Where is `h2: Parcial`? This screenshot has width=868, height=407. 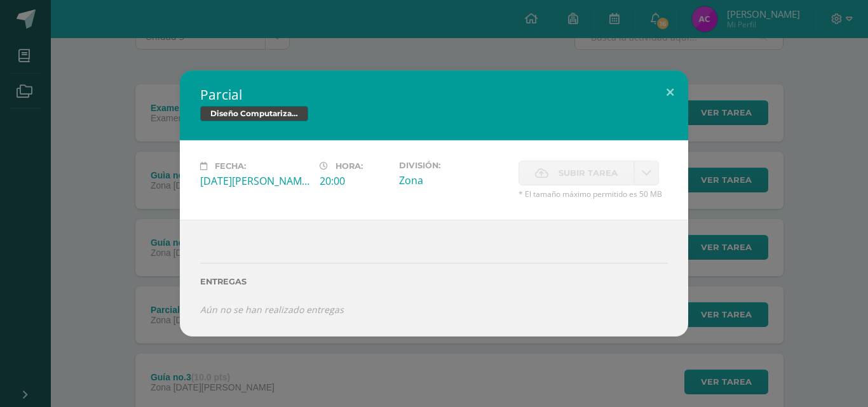 h2: Parcial is located at coordinates (434, 94).